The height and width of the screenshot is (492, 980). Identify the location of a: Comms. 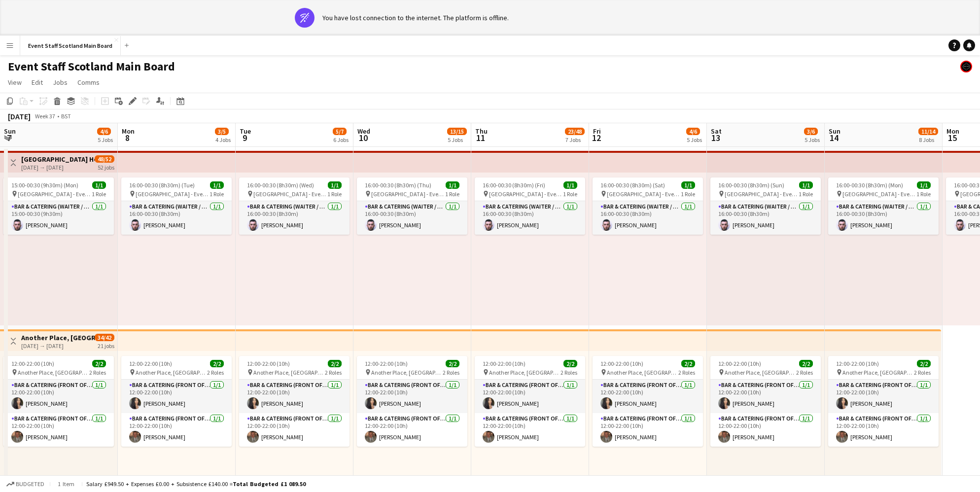
(89, 83).